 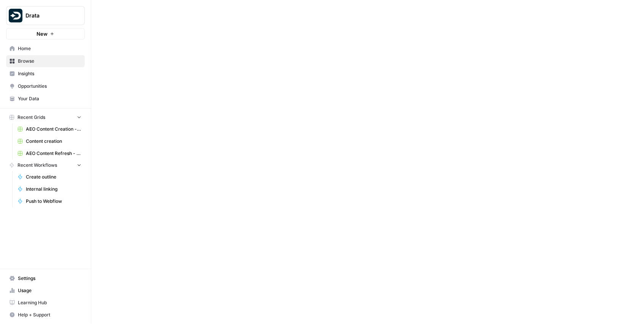 I want to click on a: Opportunities, so click(x=45, y=86).